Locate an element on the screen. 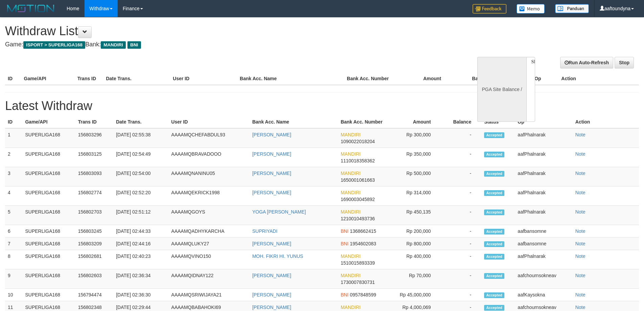 The image size is (644, 311). a: Run Auto-Refresh is located at coordinates (587, 62).